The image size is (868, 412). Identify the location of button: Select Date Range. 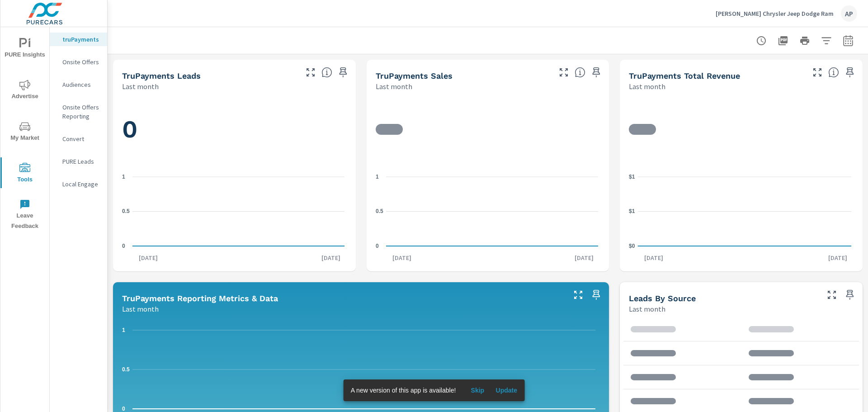
(848, 41).